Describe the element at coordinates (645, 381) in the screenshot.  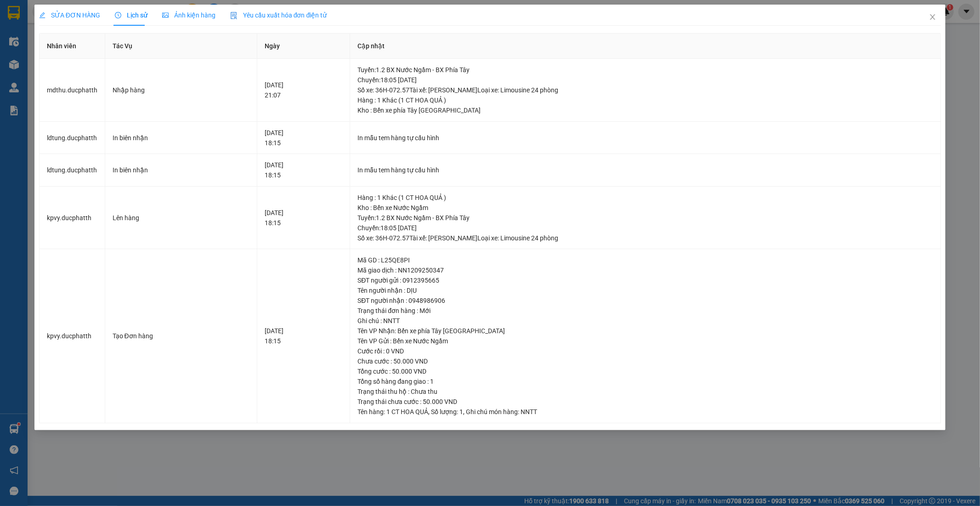
I see `div: Tổng số hàng đang giao : 1` at that location.